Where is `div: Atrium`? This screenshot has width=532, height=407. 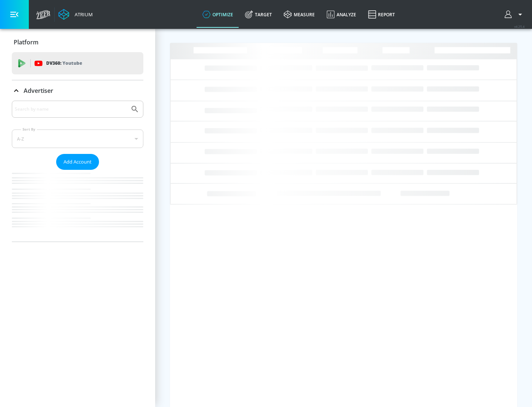 div: Atrium is located at coordinates (82, 14).